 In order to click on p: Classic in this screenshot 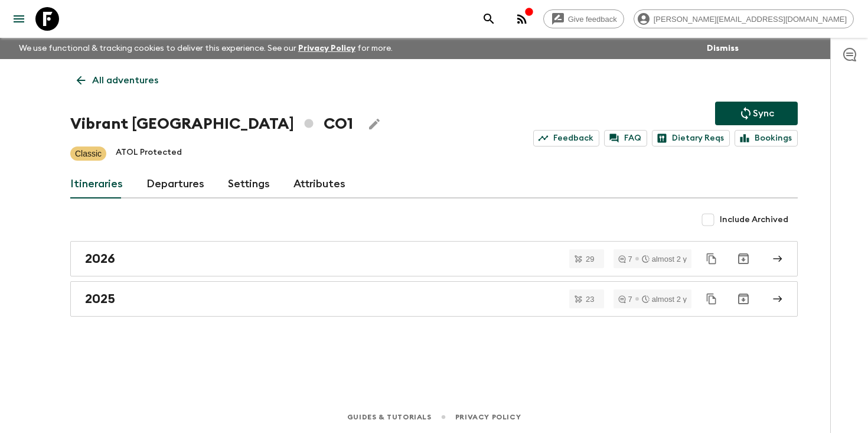, I will do `click(88, 154)`.